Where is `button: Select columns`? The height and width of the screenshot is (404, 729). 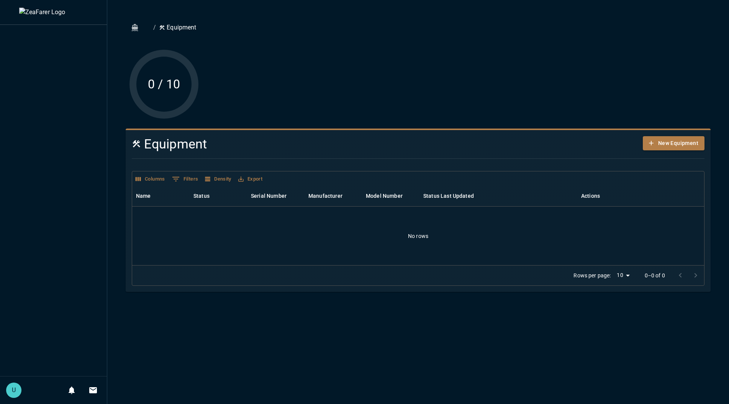 button: Select columns is located at coordinates (150, 179).